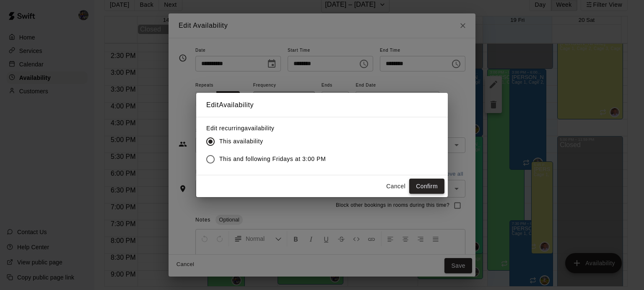  I want to click on h2: Edit Availability, so click(322, 105).